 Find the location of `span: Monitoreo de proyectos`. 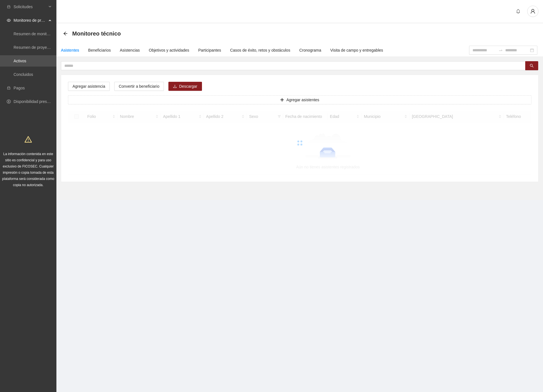

span: Monitoreo de proyectos is located at coordinates (30, 20).